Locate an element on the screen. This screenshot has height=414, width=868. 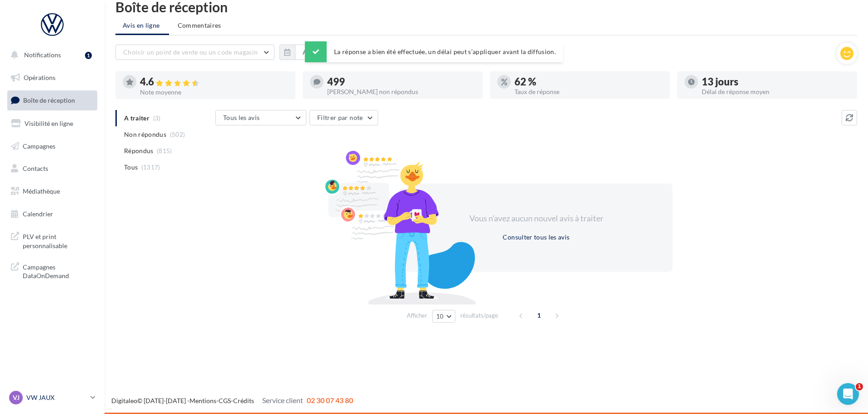
a: Mentions is located at coordinates (203, 401).